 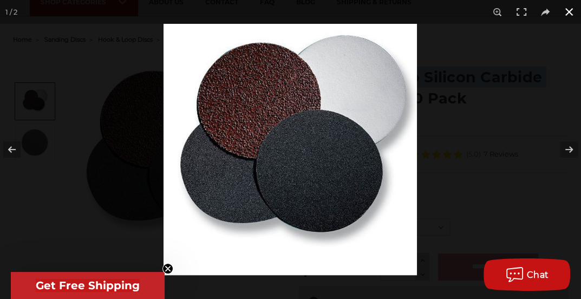 I want to click on span: Get Free Shipping, so click(x=88, y=285).